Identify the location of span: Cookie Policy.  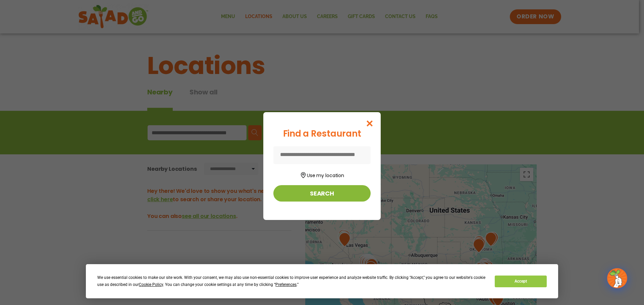
(151, 285).